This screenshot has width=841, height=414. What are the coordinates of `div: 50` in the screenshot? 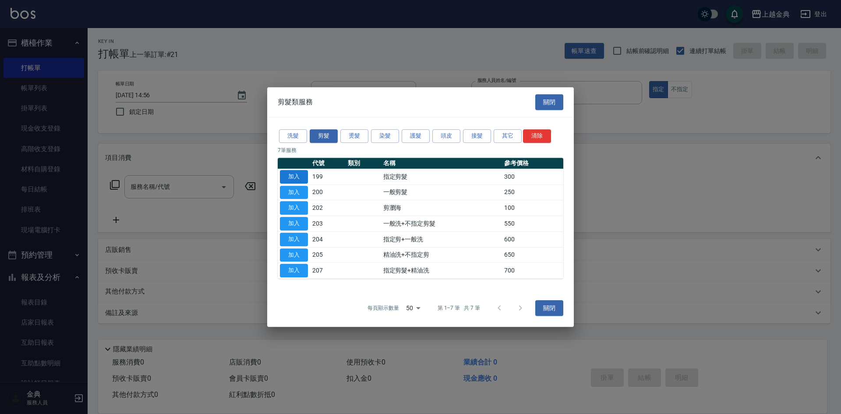 It's located at (413, 308).